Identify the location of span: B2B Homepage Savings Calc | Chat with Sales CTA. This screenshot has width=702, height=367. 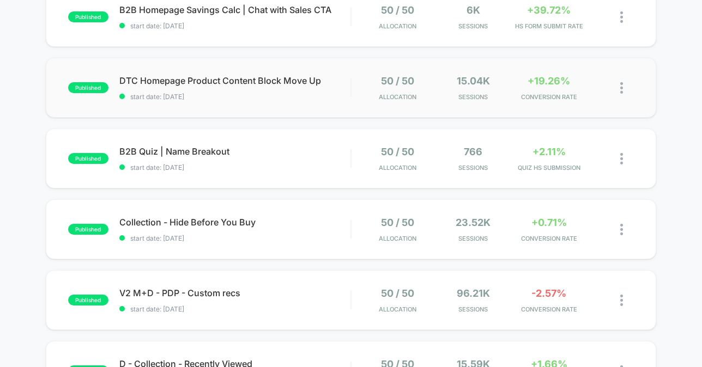
(235, 10).